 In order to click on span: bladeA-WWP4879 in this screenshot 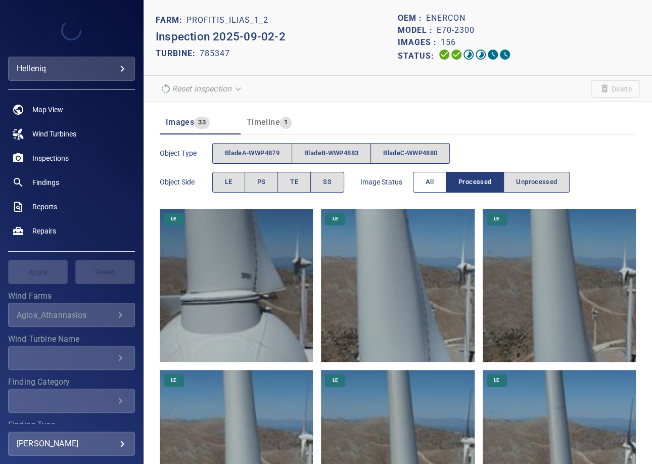, I will do `click(252, 153)`.